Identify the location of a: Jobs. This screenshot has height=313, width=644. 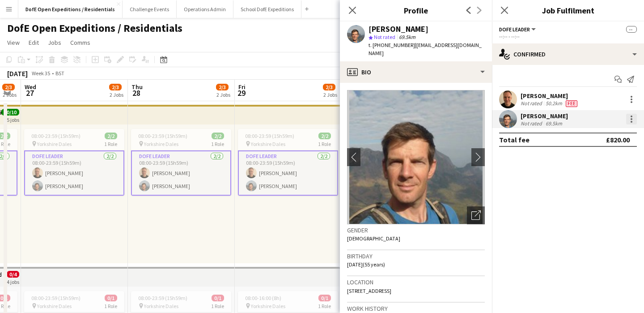
(55, 43).